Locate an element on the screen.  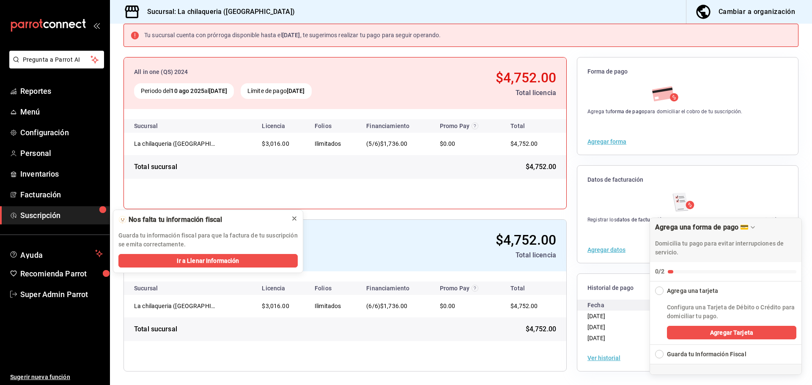
button: Expand Checklist is located at coordinates (726, 354).